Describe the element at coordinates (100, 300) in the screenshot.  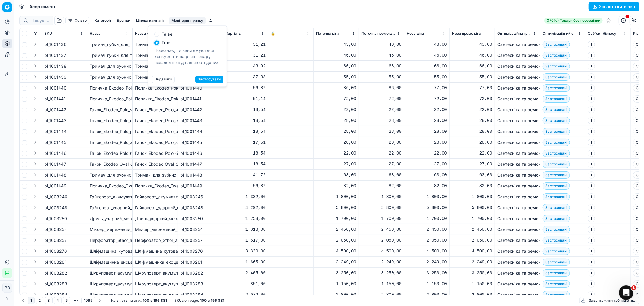
I see `button: Go to next page` at that location.